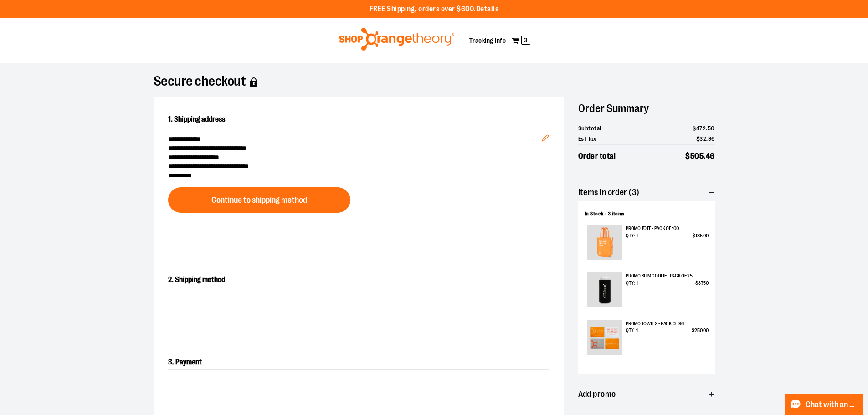 The width and height of the screenshot is (868, 415). I want to click on h1: Secure checkout, so click(434, 82).